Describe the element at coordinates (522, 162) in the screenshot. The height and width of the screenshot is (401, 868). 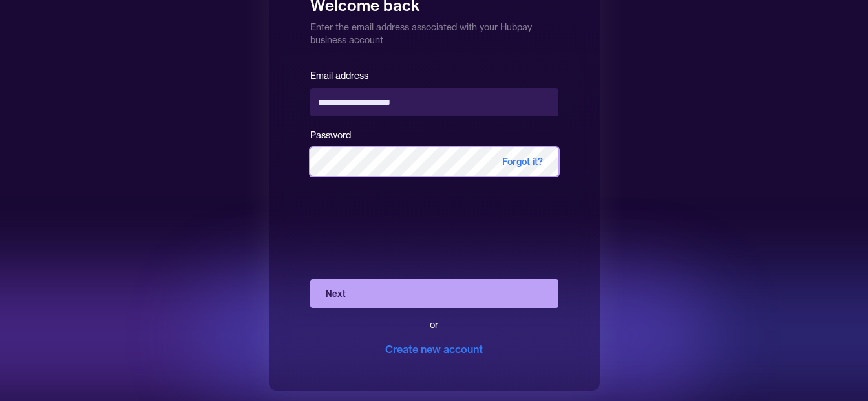
I see `span: Forgot it?` at that location.